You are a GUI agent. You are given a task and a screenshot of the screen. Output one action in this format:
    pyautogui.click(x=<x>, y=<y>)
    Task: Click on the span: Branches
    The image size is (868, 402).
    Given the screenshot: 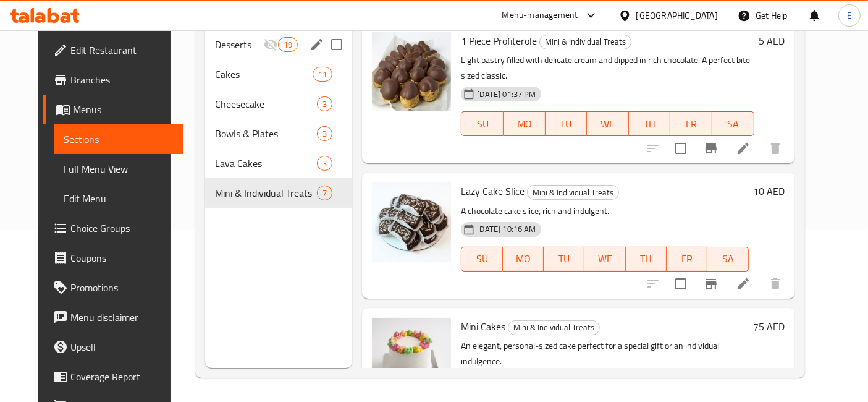 What is the action you would take?
    pyautogui.click(x=122, y=80)
    